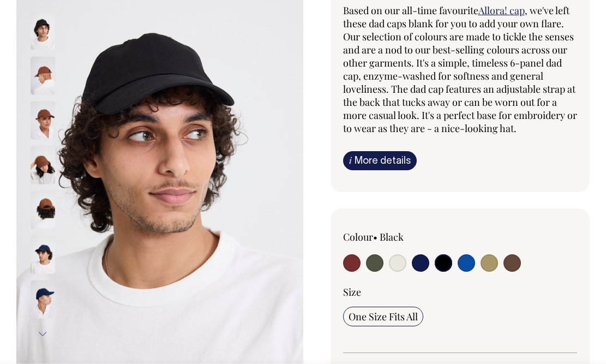 This screenshot has width=606, height=364. Describe the element at coordinates (501, 11) in the screenshot. I see `a: Allora! cap` at that location.